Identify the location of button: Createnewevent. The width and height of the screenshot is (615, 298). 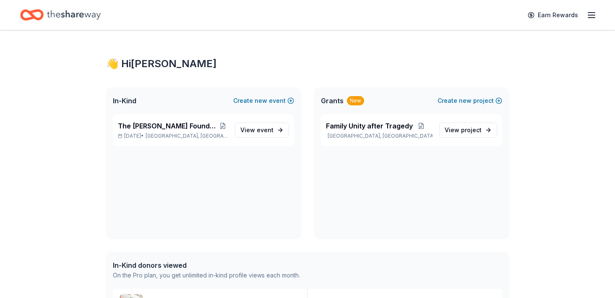
(264, 101).